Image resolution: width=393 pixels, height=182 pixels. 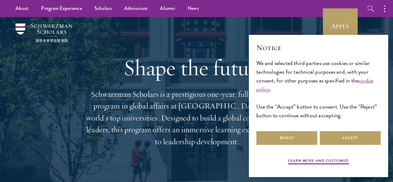 What do you see at coordinates (315, 84) in the screenshot?
I see `a: cookie policy` at bounding box center [315, 84].